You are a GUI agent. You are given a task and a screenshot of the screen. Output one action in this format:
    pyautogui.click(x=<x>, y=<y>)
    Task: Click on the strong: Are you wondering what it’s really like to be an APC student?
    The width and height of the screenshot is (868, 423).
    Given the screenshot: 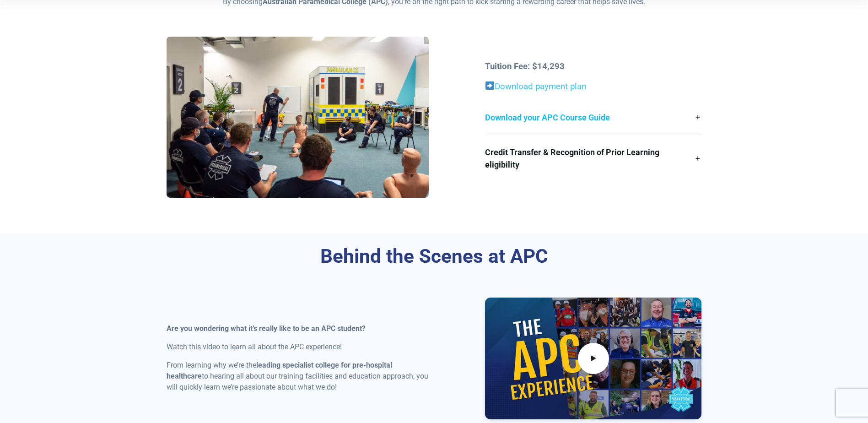 What is the action you would take?
    pyautogui.click(x=266, y=328)
    